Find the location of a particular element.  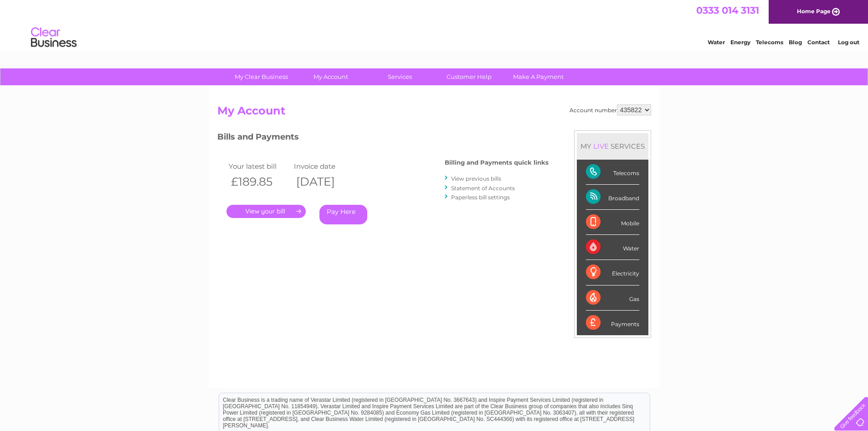

a: Services is located at coordinates (400, 77).